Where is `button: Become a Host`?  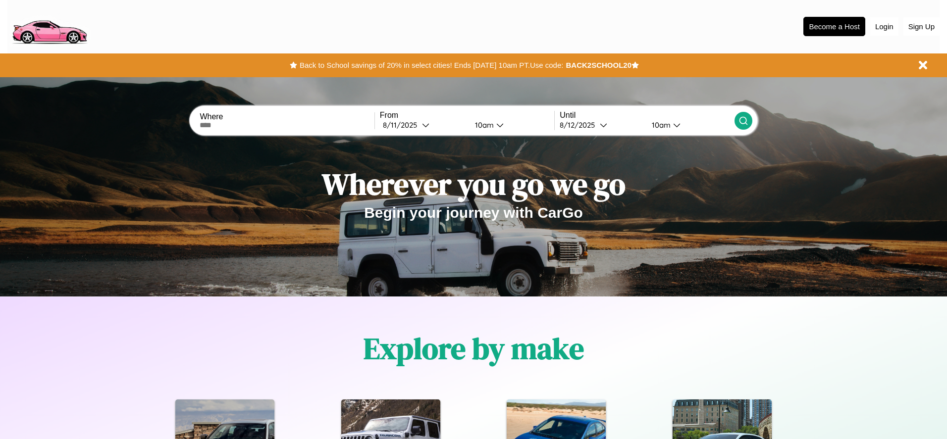
button: Become a Host is located at coordinates (834, 26).